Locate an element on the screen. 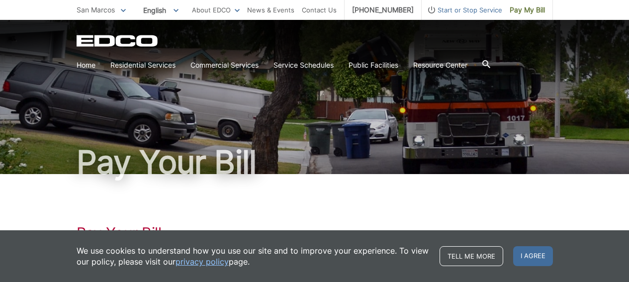  a: Public Facilities is located at coordinates (374, 65).